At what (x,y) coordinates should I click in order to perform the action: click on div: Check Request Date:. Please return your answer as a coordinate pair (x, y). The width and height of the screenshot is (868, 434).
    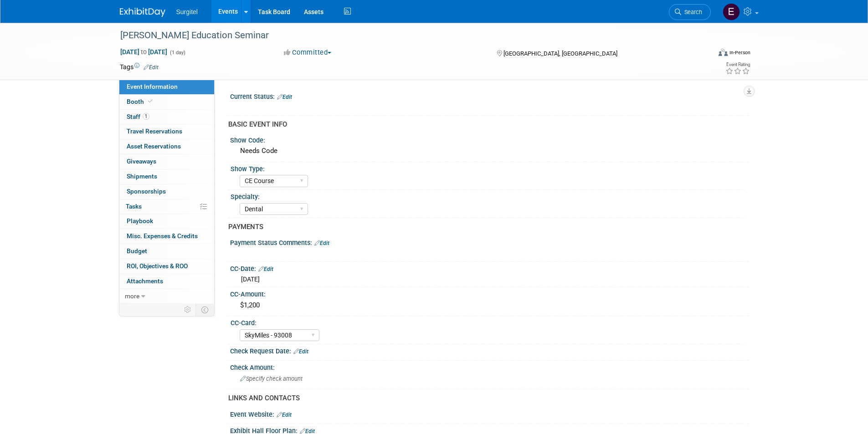
    Looking at the image, I should click on (489, 350).